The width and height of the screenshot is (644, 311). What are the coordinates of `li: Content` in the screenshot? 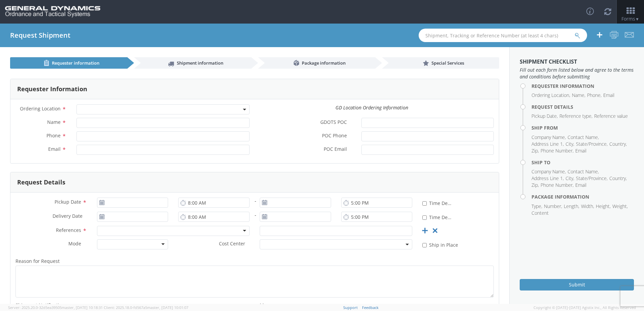 It's located at (540, 213).